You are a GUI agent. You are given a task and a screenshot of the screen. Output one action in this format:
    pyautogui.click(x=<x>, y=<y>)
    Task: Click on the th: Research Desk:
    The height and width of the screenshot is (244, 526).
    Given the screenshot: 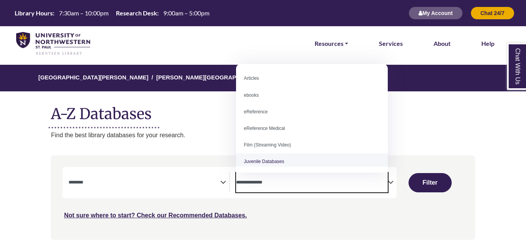 What is the action you would take?
    pyautogui.click(x=136, y=13)
    